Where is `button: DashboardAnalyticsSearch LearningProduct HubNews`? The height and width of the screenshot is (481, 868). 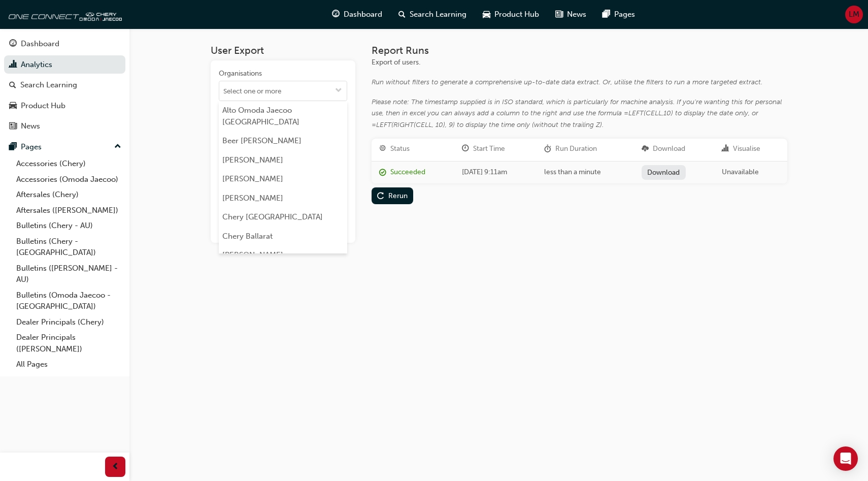 button: DashboardAnalyticsSearch LearningProduct HubNews is located at coordinates (64, 85).